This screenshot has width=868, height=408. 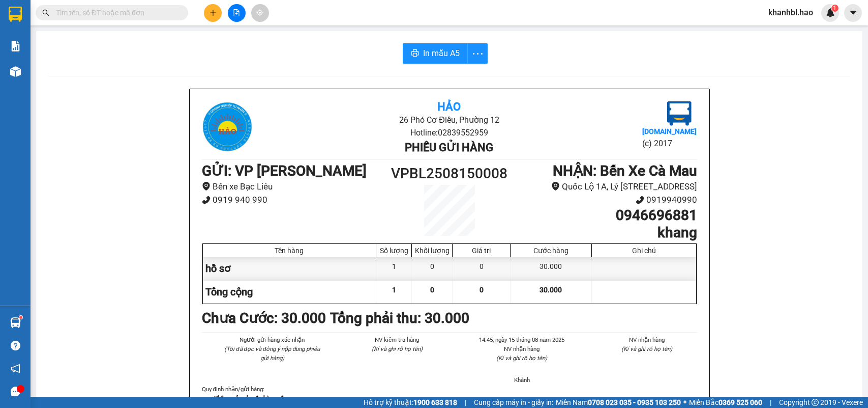 I want to click on strong: 0708 023 035 - 0935 103 250, so click(x=634, y=402).